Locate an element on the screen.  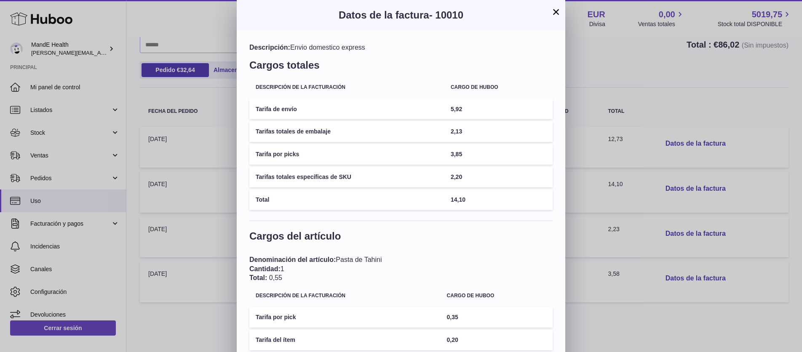
span: 14,10 is located at coordinates (458, 200).